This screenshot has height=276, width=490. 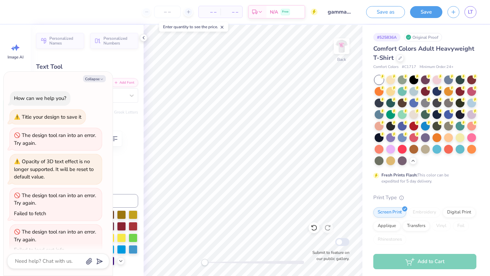 I want to click on div: Digital Print, so click(x=459, y=213).